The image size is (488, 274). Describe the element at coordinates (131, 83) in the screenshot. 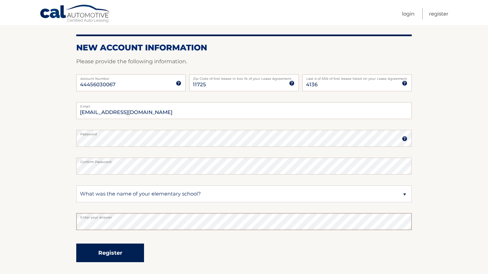

I see `input: Account Number` at that location.